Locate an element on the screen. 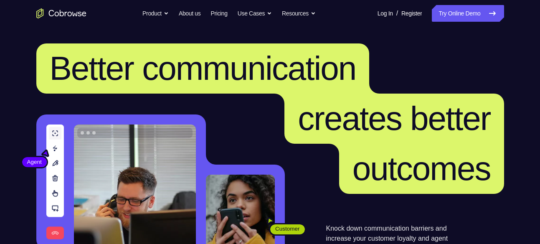 This screenshot has width=540, height=244. a: Register is located at coordinates (411, 13).